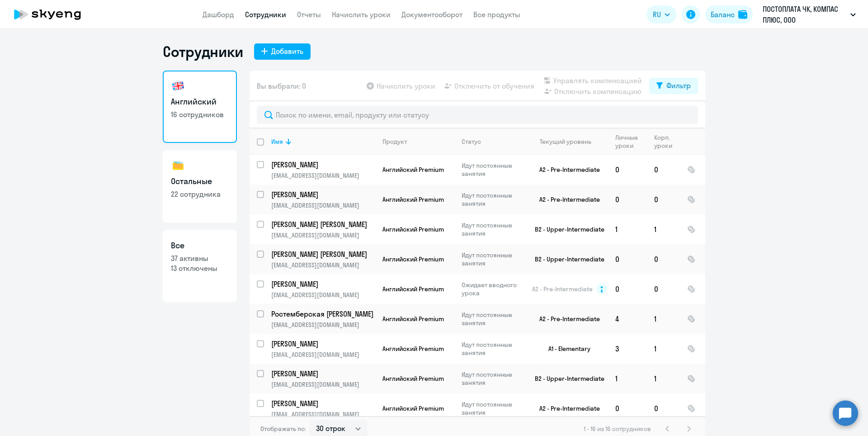 This screenshot has width=868, height=436. I want to click on a: Отчеты, so click(309, 14).